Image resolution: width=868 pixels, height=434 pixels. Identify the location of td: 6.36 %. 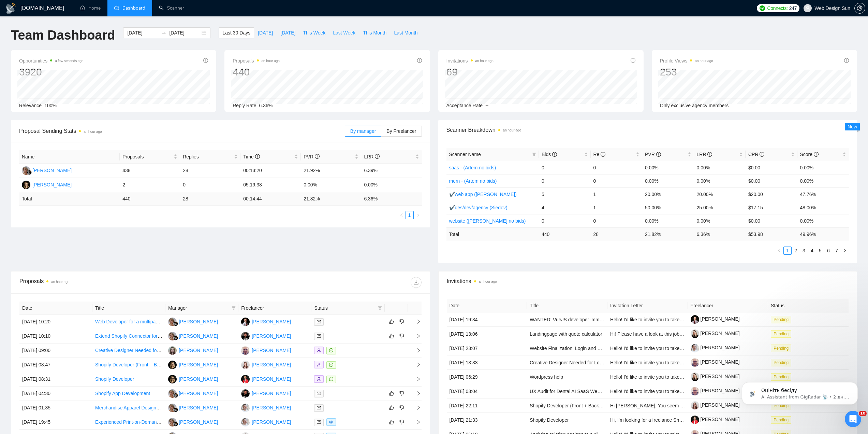
(391, 198).